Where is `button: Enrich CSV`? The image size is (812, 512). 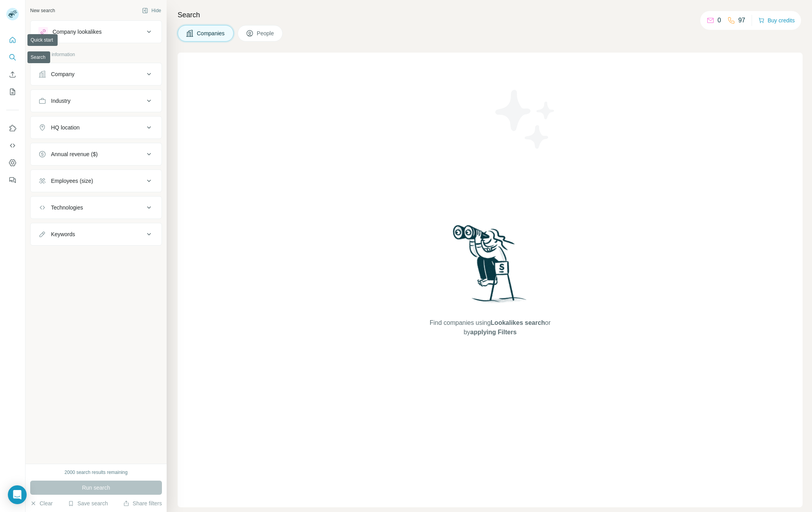
button: Enrich CSV is located at coordinates (13, 75).